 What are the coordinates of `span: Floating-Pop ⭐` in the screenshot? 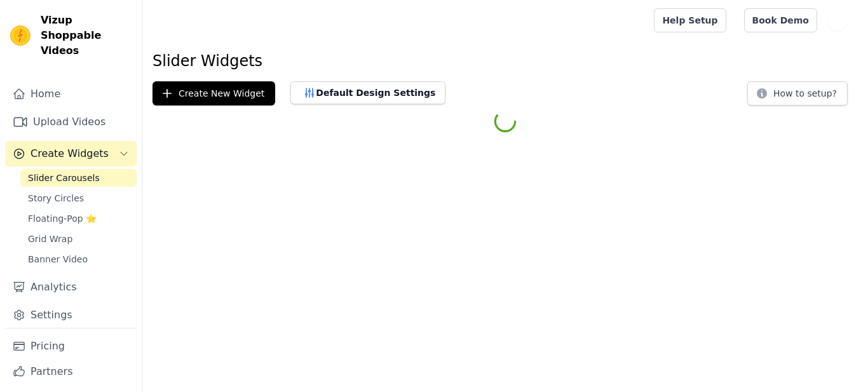 It's located at (62, 219).